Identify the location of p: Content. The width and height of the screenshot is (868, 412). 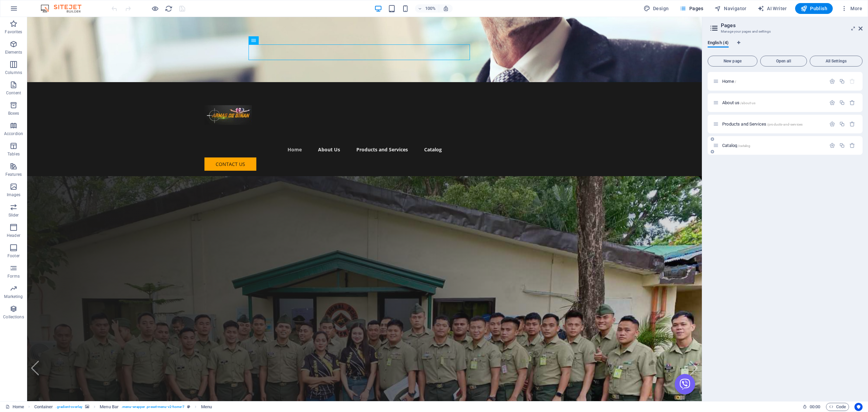
(13, 93).